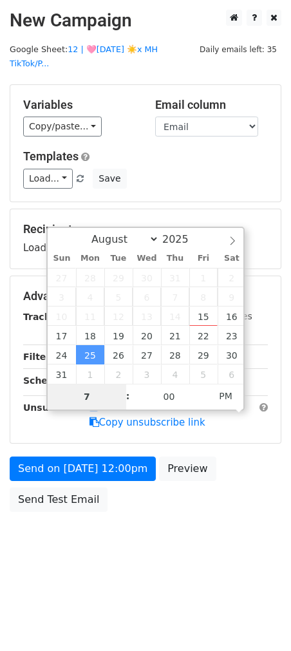  Describe the element at coordinates (146, 21) in the screenshot. I see `h2: New Campaign` at that location.